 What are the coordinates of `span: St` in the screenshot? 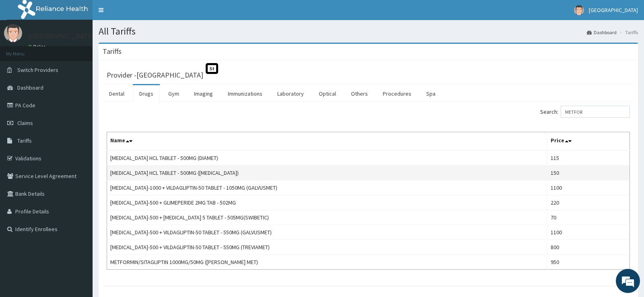 It's located at (212, 68).